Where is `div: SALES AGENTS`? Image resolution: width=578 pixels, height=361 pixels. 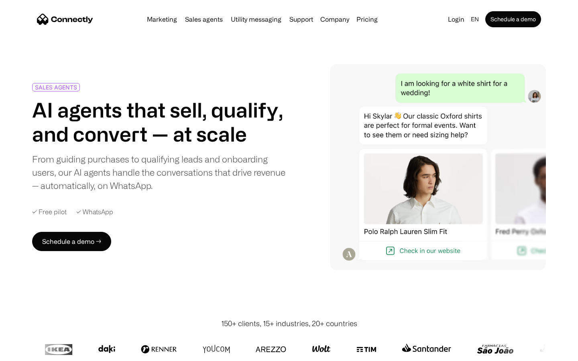
div: SALES AGENTS is located at coordinates (56, 87).